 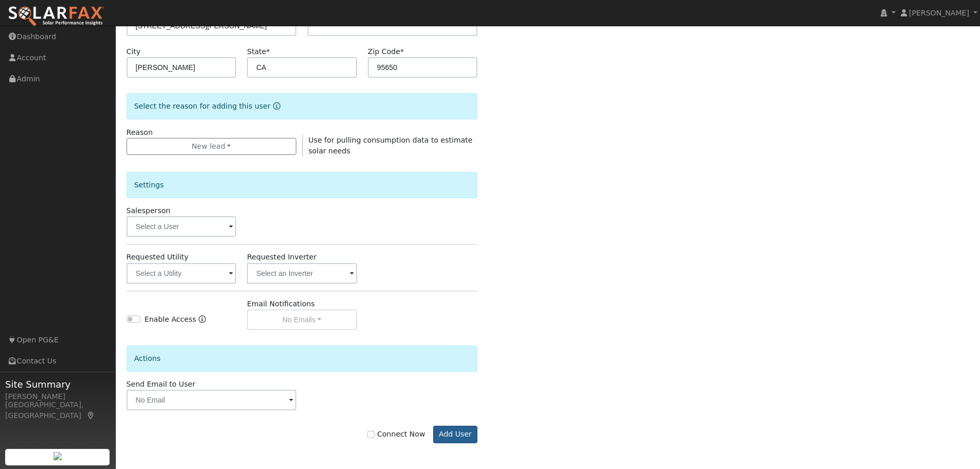 What do you see at coordinates (140, 132) in the screenshot?
I see `label: Reason` at bounding box center [140, 132].